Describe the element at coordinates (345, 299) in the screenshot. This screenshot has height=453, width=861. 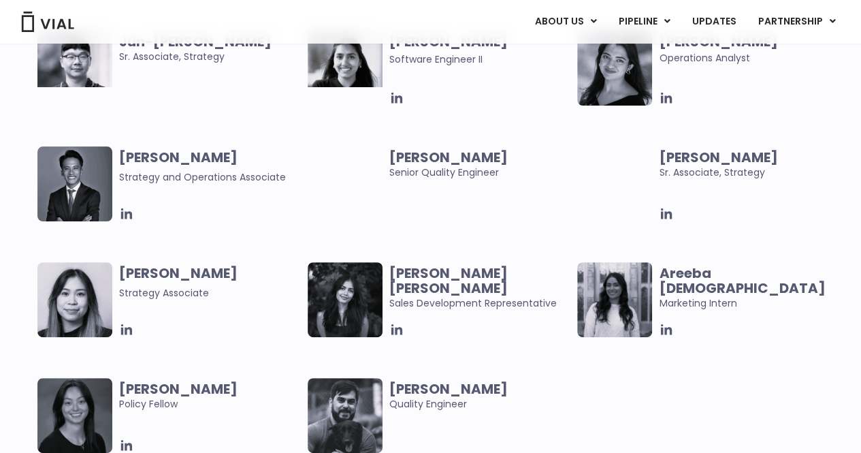
I see `img: Smiling woman named Harman` at that location.